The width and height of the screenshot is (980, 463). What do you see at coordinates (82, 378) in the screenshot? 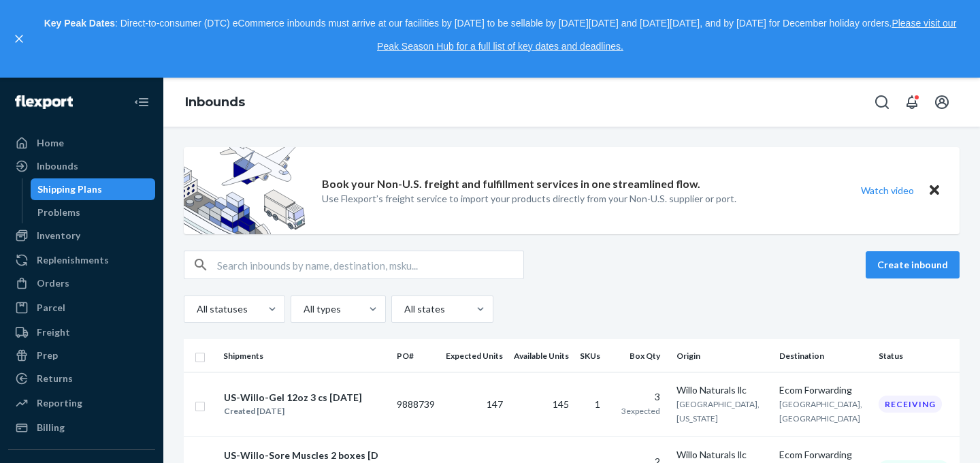
I see `a: Returns` at bounding box center [82, 378].